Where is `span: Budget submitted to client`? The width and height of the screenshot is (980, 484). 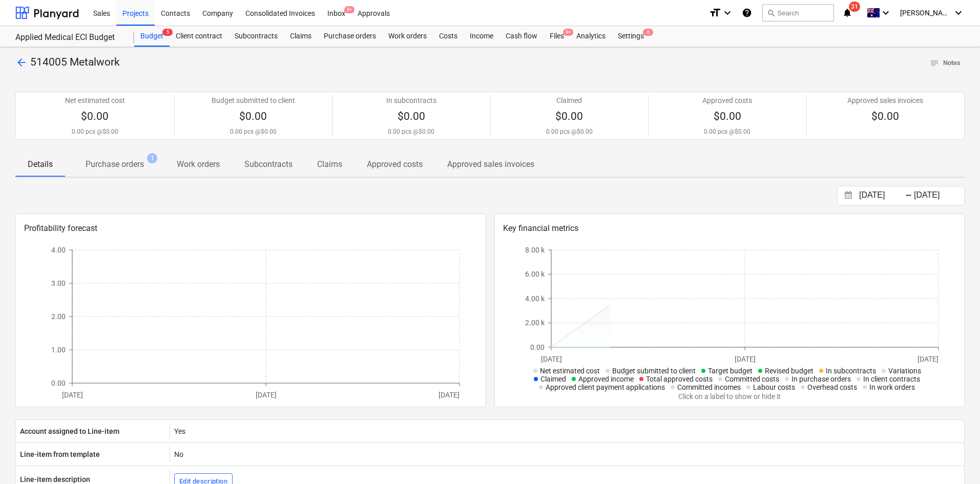
span: Budget submitted to client is located at coordinates (654, 371).